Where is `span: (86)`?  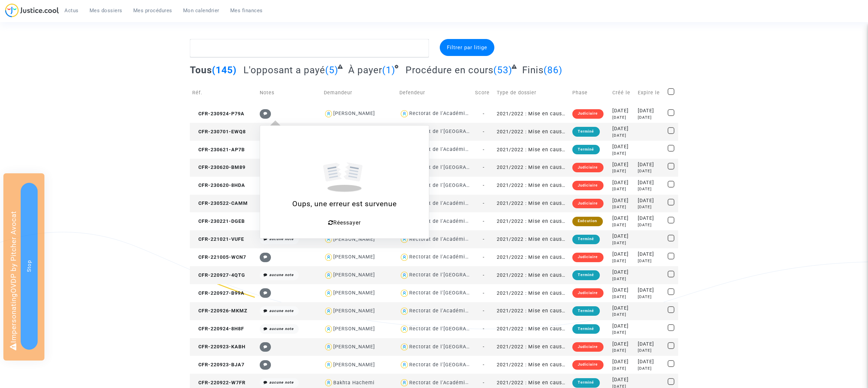 span: (86) is located at coordinates (553, 70).